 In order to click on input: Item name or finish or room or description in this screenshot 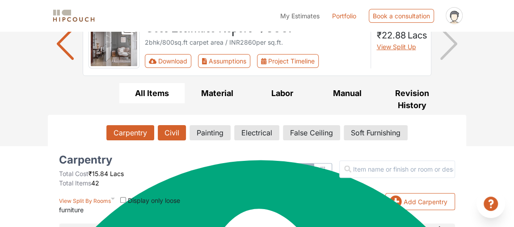, I will do `click(397, 169)`.